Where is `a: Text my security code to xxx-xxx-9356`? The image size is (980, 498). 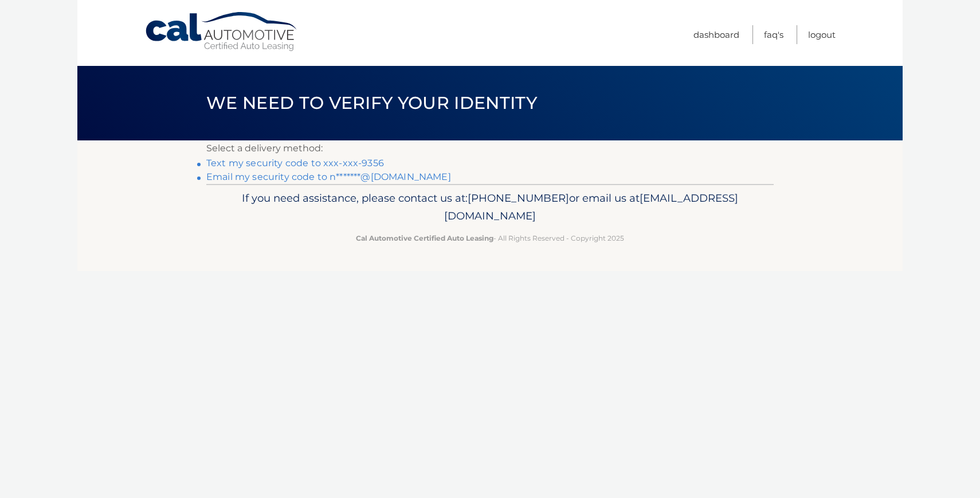
a: Text my security code to xxx-xxx-9356 is located at coordinates (296, 162).